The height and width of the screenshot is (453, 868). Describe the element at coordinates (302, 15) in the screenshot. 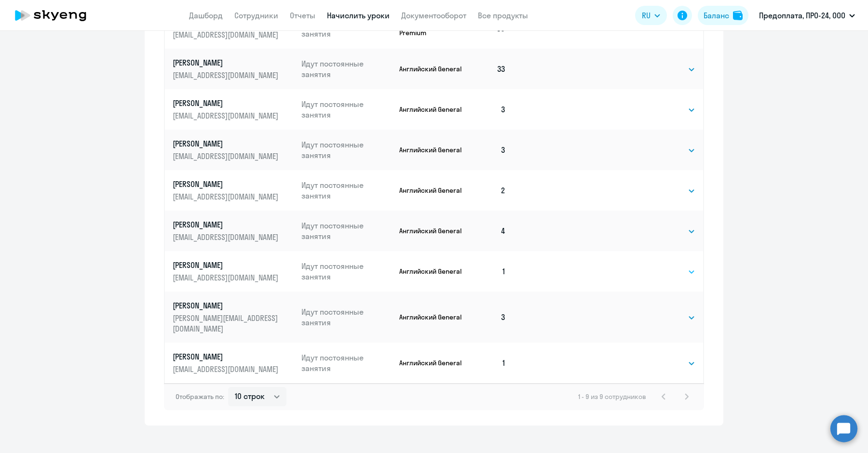

I see `a: Отчеты` at that location.